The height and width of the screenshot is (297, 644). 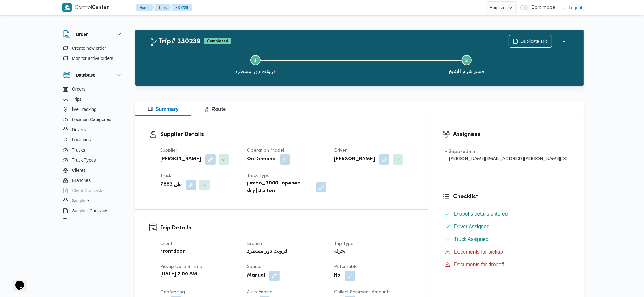 What do you see at coordinates (93, 130) in the screenshot?
I see `button: Drivers` at bounding box center [93, 130].